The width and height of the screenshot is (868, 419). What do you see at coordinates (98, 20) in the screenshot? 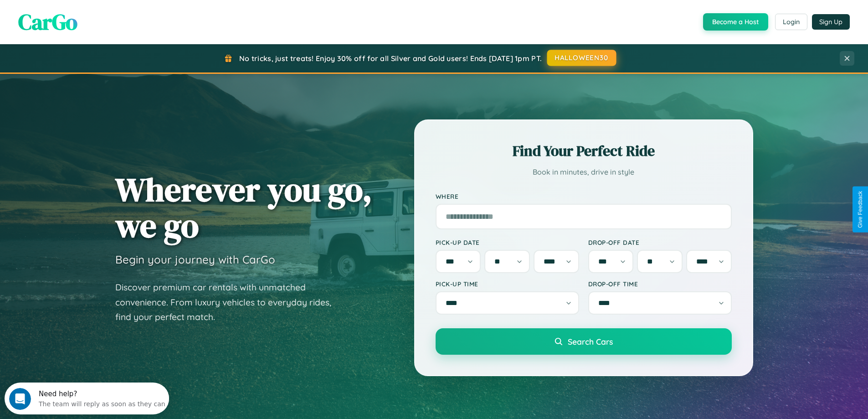
I see `div: The team will reply as soon as they can` at bounding box center [98, 20].